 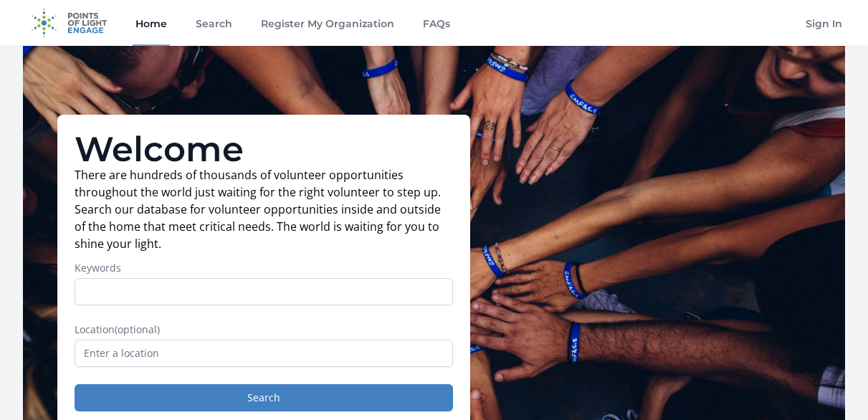 I want to click on span: (optional), so click(x=137, y=329).